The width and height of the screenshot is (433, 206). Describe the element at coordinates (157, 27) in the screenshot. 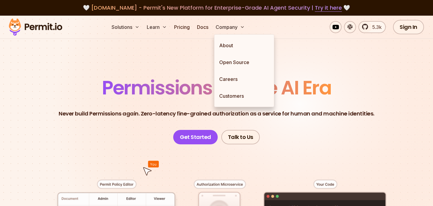

I see `button: Learn` at that location.